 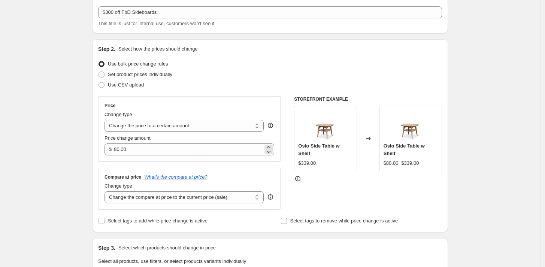 I want to click on span: This title is just for internal use, customers won't see it, so click(x=156, y=23).